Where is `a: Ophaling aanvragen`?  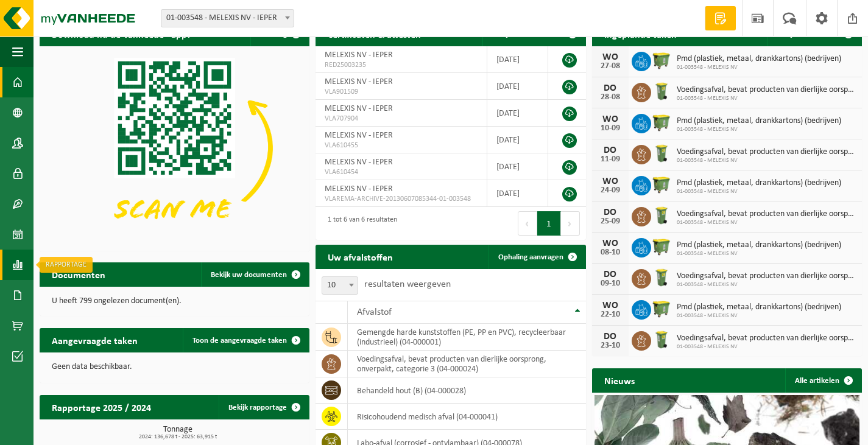 a: Ophaling aanvragen is located at coordinates (536, 257).